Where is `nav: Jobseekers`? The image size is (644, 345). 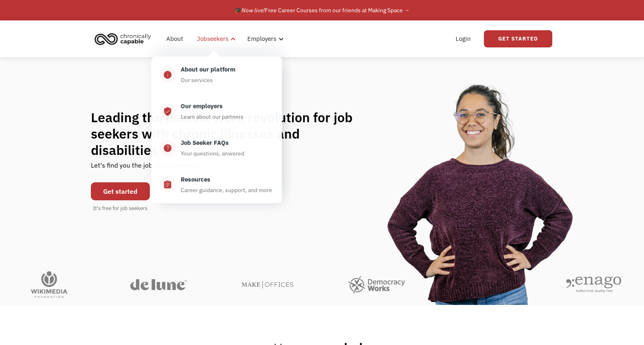 nav: Jobseekers is located at coordinates (216, 128).